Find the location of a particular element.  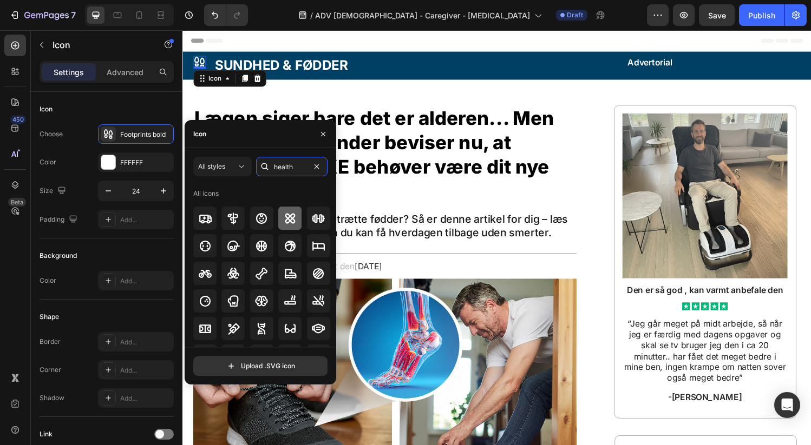

p: Døjer du dagligt med ømme, trætte fødder? Så er denne artikel for dig – læs videre og find ud af,... is located at coordinates (209, 202).